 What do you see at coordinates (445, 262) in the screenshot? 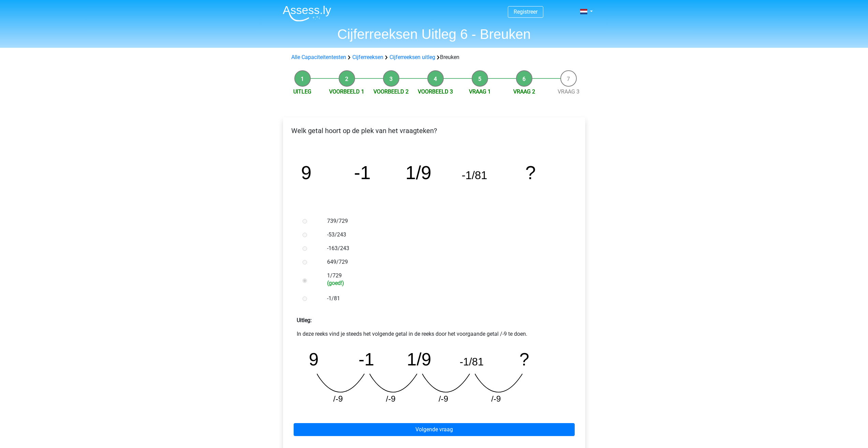
I see `label: 649/729` at bounding box center [445, 262].